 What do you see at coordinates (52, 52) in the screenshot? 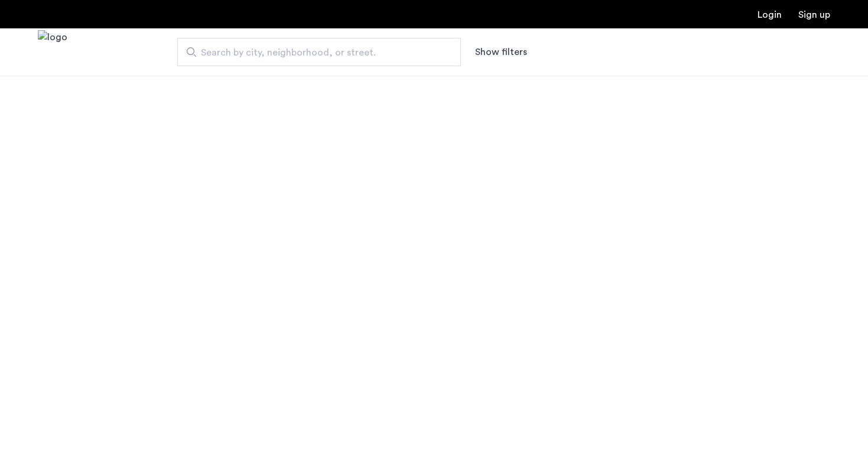
I see `a: Cazamio Logo` at bounding box center [52, 52].